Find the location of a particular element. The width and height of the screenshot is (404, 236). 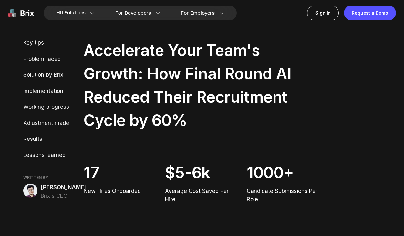

span: Candidate Submissions Per Role is located at coordinates (284, 195).